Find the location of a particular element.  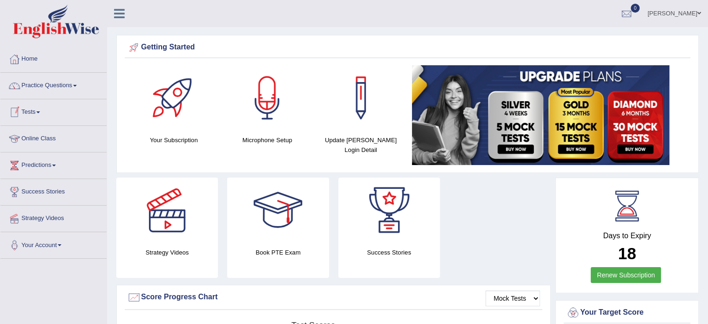

a: Renew Subscription is located at coordinates (626, 275).